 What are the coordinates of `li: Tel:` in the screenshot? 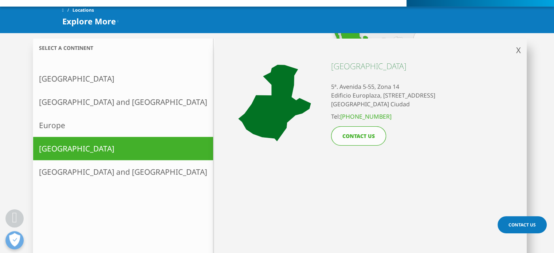 It's located at (383, 117).